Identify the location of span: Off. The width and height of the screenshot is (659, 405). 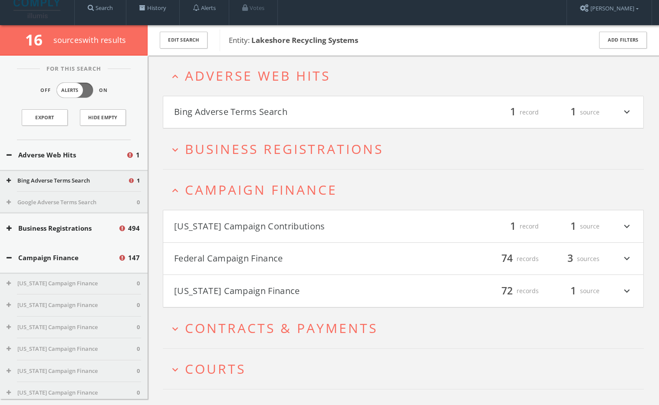
(46, 90).